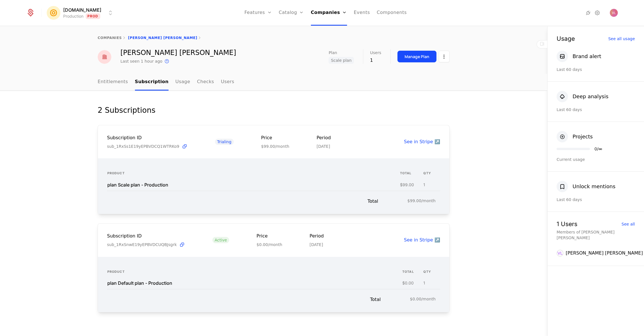 Image resolution: width=644 pixels, height=336 pixels. I want to click on a: Integrations, so click(588, 13).